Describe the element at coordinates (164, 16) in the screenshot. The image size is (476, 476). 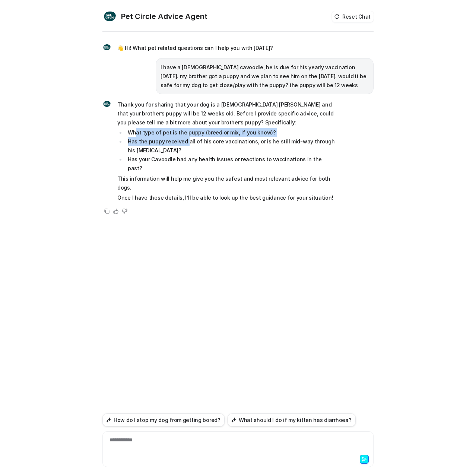
I see `h2: Pet Circle Advice Agent` at that location.